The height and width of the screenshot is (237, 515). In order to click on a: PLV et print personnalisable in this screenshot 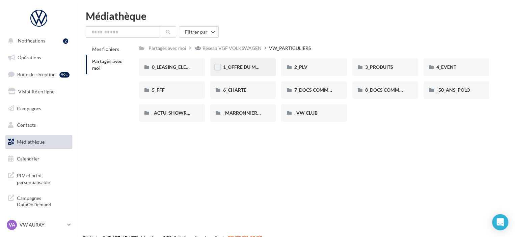, I will do `click(39, 178)`.